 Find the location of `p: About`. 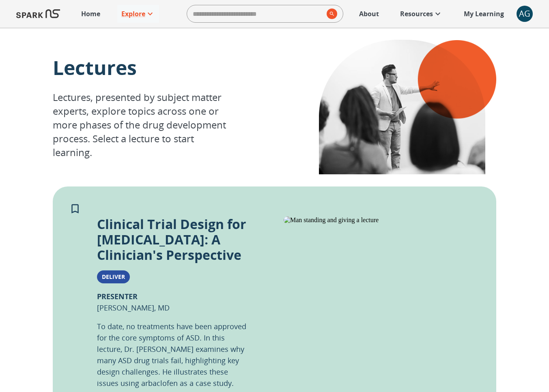

p: About is located at coordinates (369, 13).